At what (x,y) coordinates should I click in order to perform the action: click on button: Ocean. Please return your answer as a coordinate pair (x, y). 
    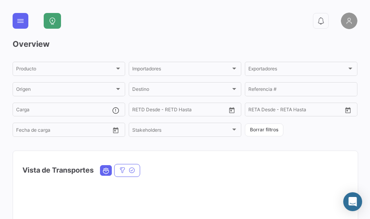
    Looking at the image, I should click on (106, 171).